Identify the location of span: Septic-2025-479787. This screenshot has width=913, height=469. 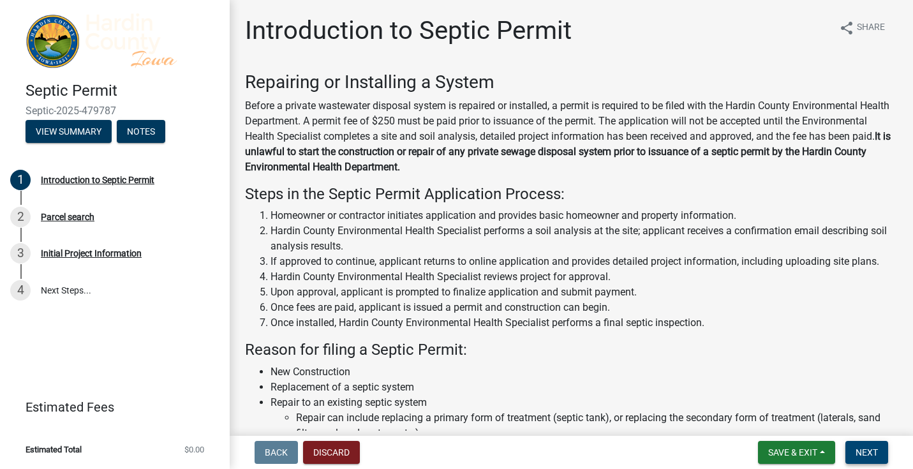
(115, 110).